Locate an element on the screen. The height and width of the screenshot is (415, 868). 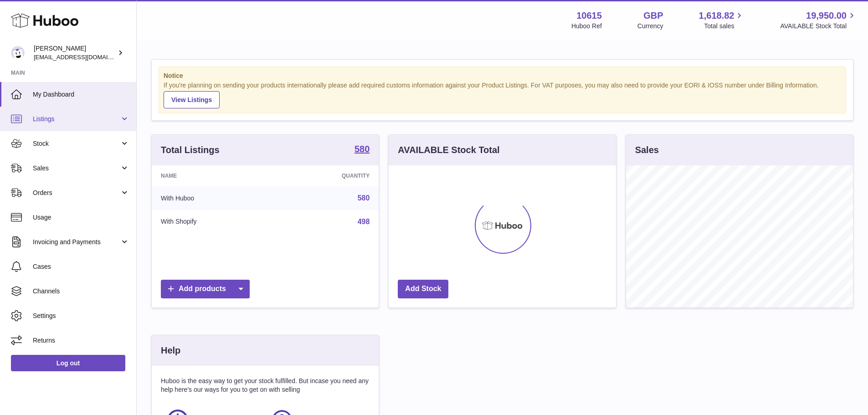
td: With Huboo is located at coordinates (213, 198).